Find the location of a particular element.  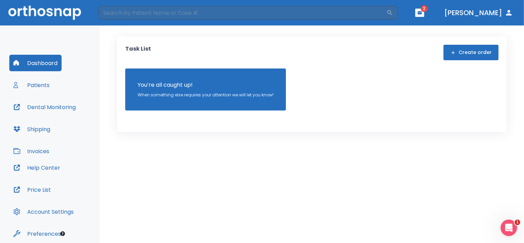

button: Help Center is located at coordinates (37, 168).